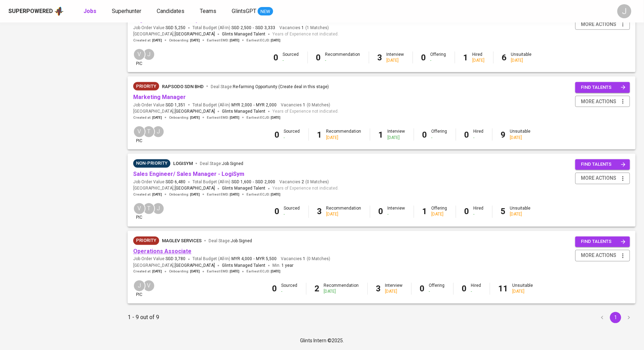  What do you see at coordinates (379, 289) in the screenshot?
I see `b: 3` at bounding box center [379, 289].